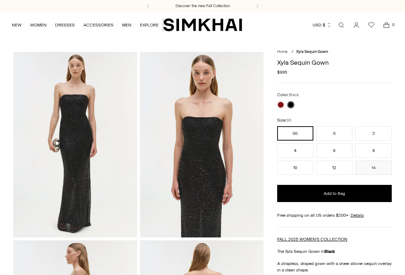  What do you see at coordinates (295, 134) in the screenshot?
I see `button: 00` at bounding box center [295, 134].